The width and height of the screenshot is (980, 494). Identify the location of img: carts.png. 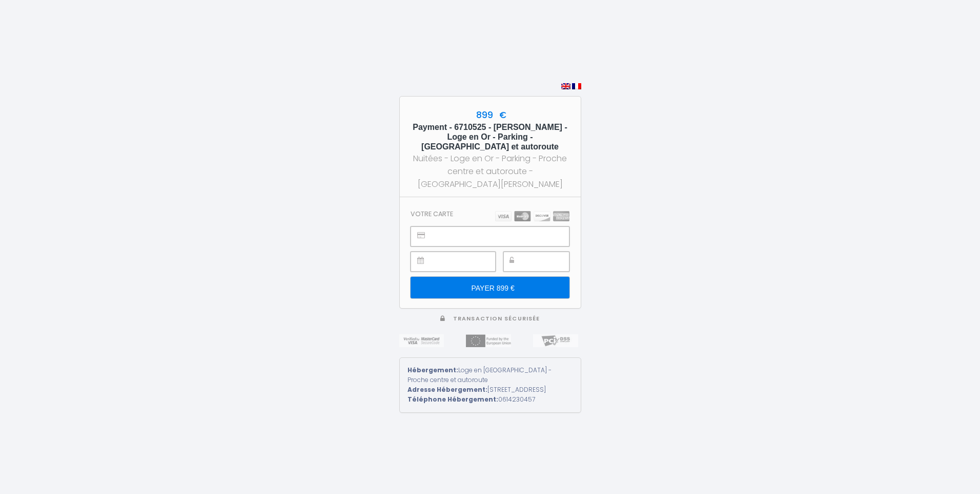
(532, 216).